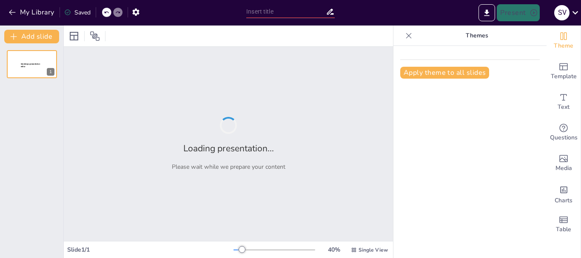  What do you see at coordinates (31, 37) in the screenshot?
I see `button: Add slide` at bounding box center [31, 37].